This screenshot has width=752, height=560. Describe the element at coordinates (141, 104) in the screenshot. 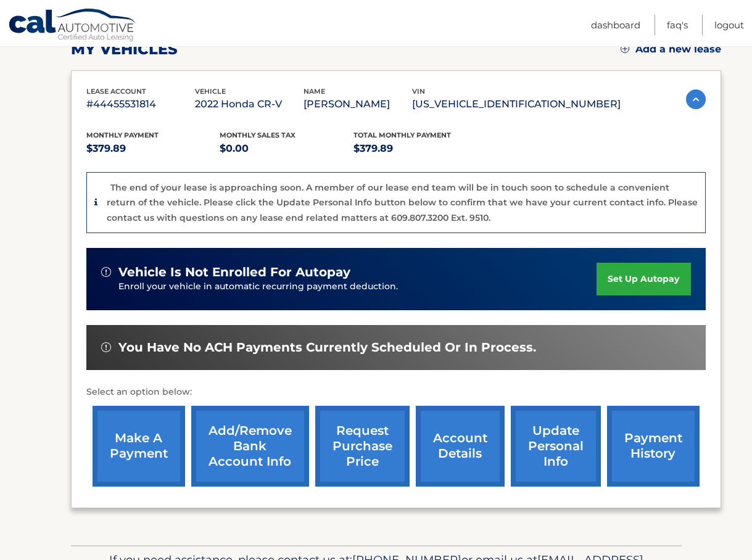

I see `p: #44455531814` at that location.